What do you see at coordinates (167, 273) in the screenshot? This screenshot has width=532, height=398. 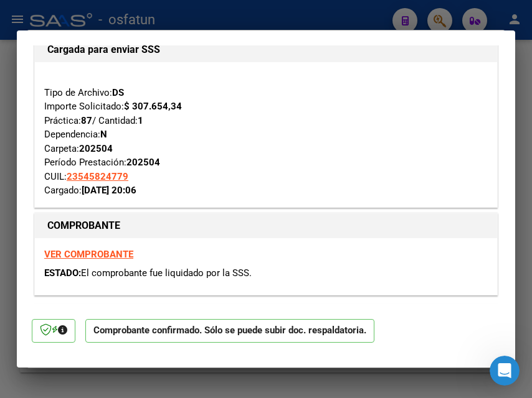 I see `span: El comprobante fue liquidado por la SSS.` at bounding box center [167, 273].